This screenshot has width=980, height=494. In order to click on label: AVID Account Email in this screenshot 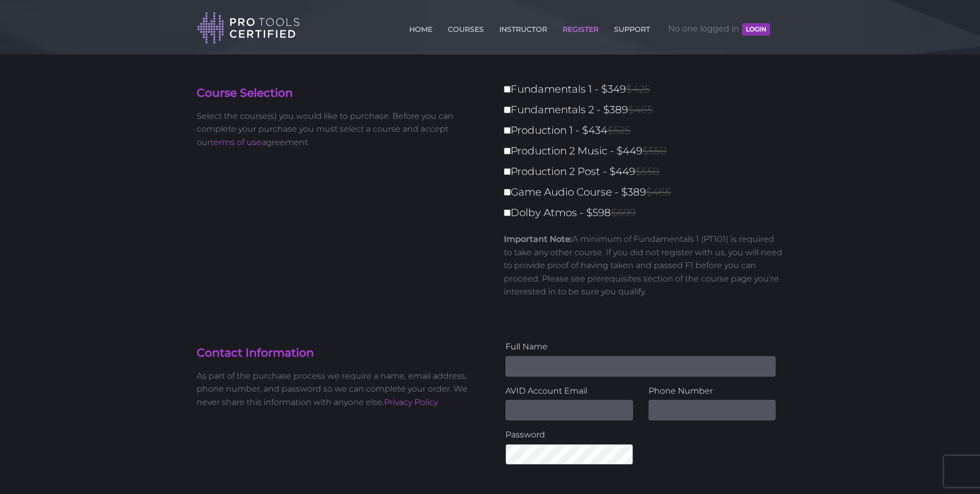, I will do `click(570, 391)`.